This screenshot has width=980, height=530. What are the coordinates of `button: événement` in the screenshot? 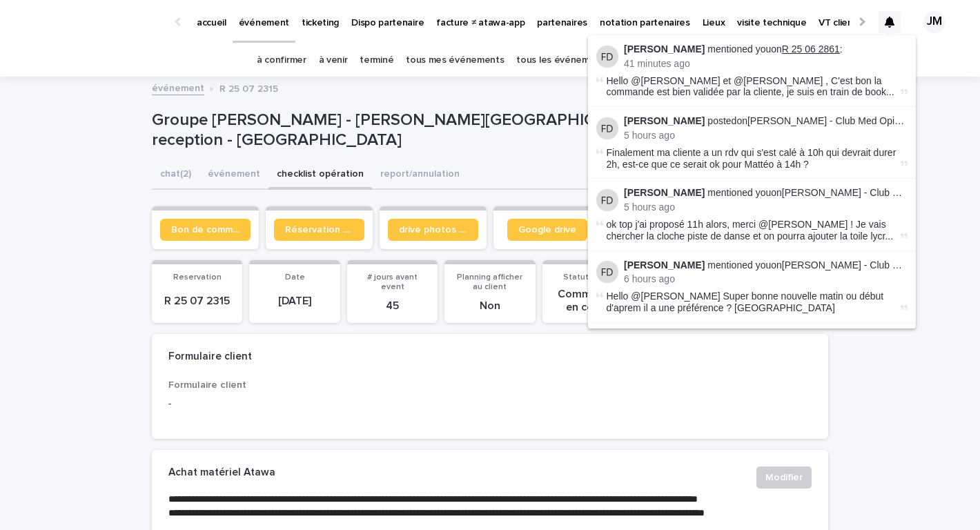 It's located at (234, 176).